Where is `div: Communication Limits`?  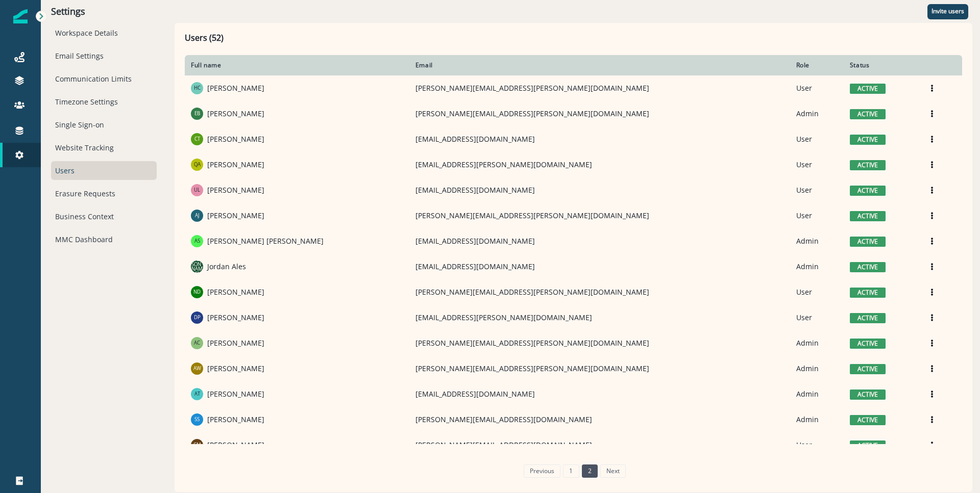
div: Communication Limits is located at coordinates (104, 79).